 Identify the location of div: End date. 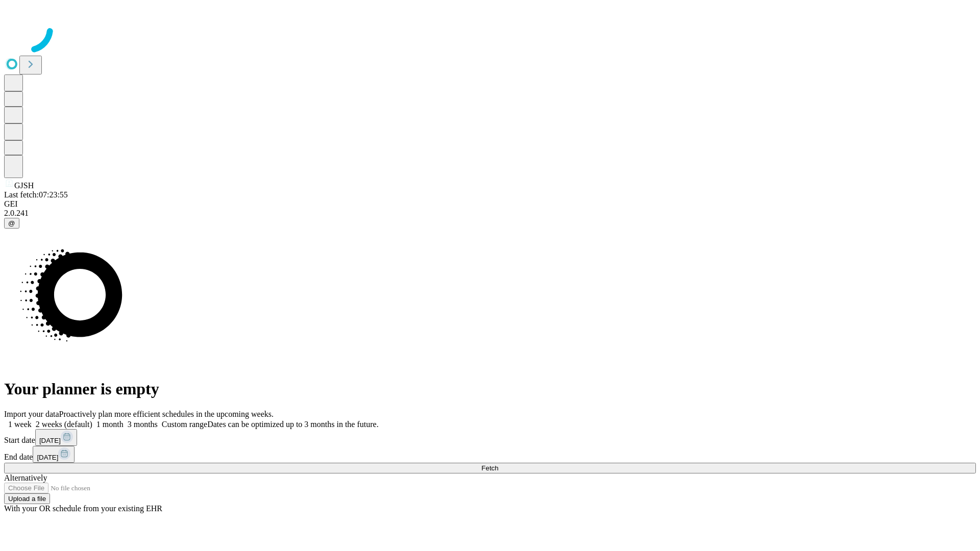
(490, 454).